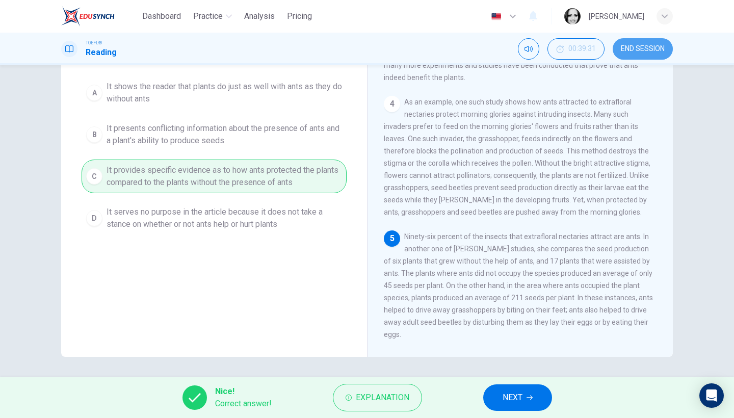 The image size is (734, 418). Describe the element at coordinates (243, 403) in the screenshot. I see `span: Correct answer!` at that location.